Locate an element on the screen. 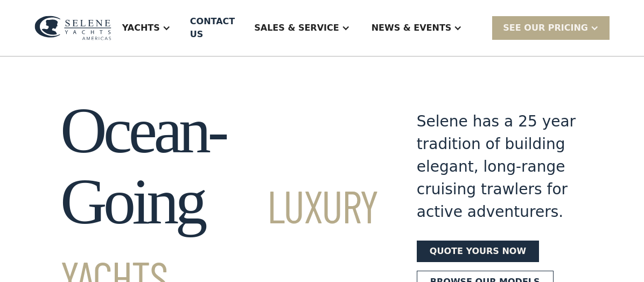  img: logo is located at coordinates (73, 28).